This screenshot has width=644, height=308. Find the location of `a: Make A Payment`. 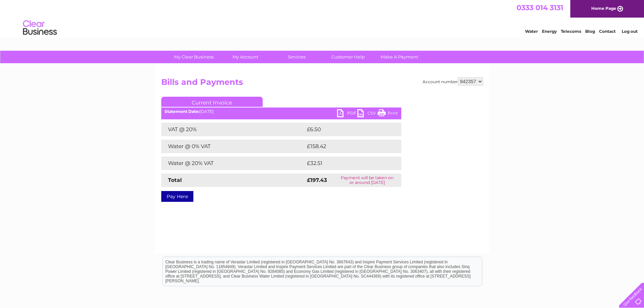

a: Make A Payment is located at coordinates (399, 57).